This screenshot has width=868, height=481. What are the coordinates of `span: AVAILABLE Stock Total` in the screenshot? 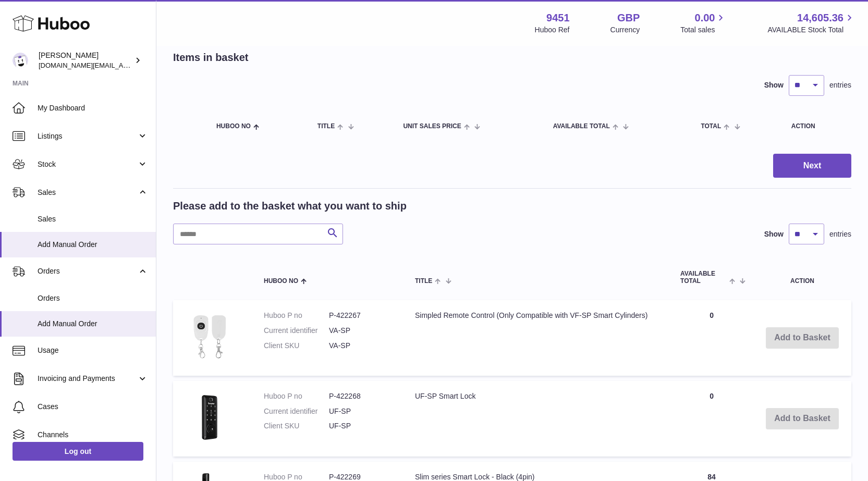 It's located at (811, 29).